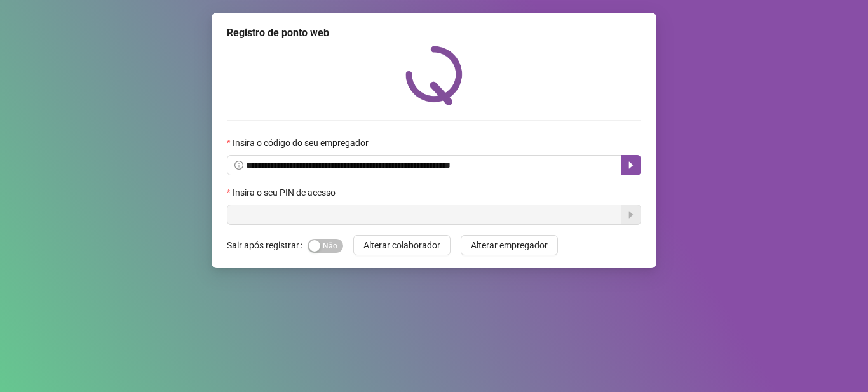  Describe the element at coordinates (631, 165) in the screenshot. I see `span: caret-right` at that location.